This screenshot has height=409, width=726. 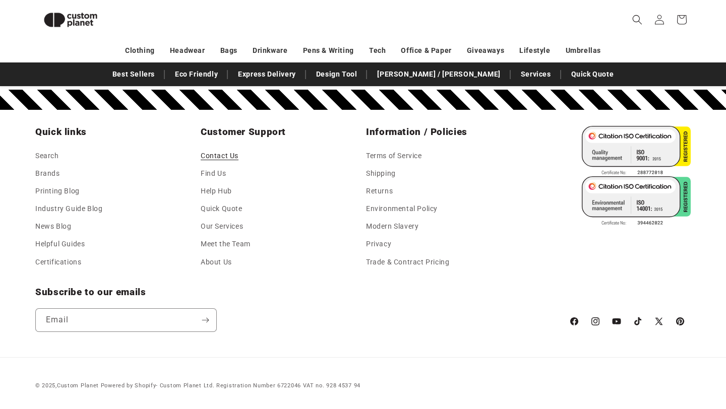 I want to click on a: Meet the Team, so click(x=225, y=244).